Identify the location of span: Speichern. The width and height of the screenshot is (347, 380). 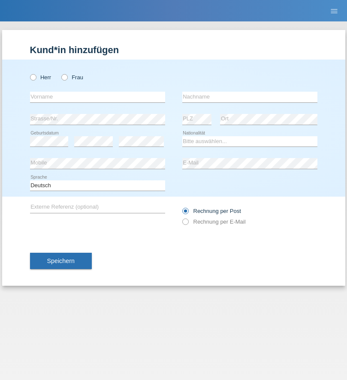
(61, 261).